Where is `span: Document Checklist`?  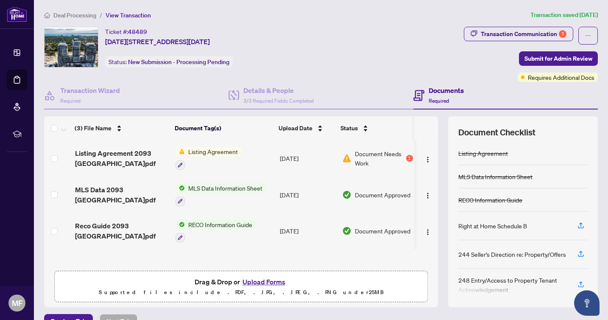
span: Document Checklist is located at coordinates (497, 132).